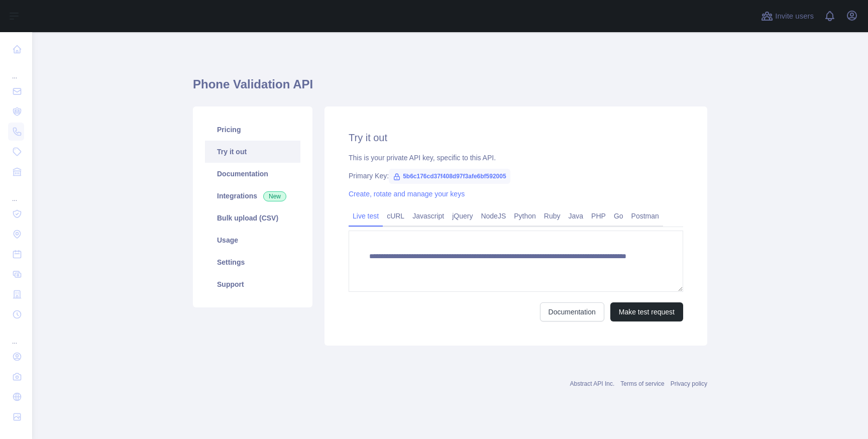 The width and height of the screenshot is (868, 439). I want to click on a: Postman, so click(644, 216).